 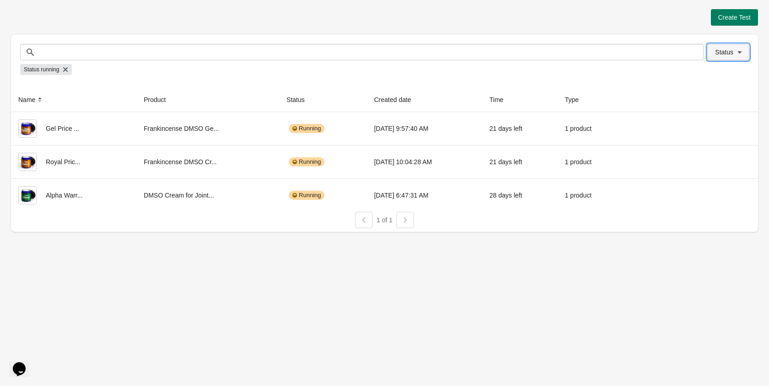 I want to click on span: Status running, so click(x=41, y=70).